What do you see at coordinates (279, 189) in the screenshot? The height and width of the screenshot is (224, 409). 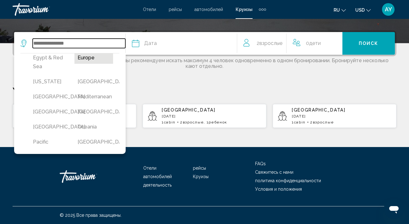 I see `span: Условия и положения` at bounding box center [279, 189].